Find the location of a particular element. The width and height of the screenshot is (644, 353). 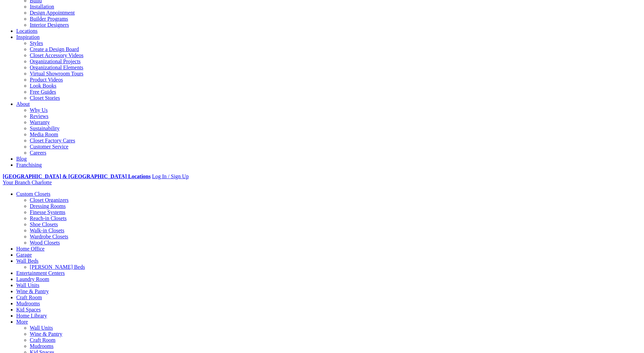

a: Free Guides is located at coordinates (43, 92).